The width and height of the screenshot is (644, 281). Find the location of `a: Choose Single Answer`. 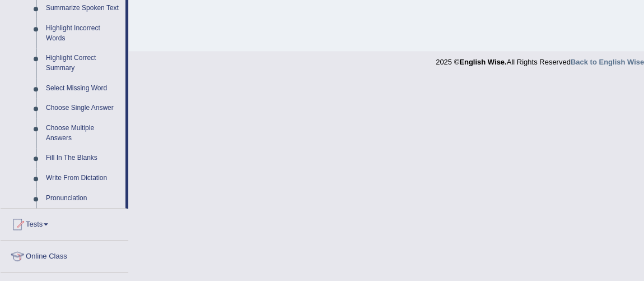

a: Choose Single Answer is located at coordinates (83, 108).